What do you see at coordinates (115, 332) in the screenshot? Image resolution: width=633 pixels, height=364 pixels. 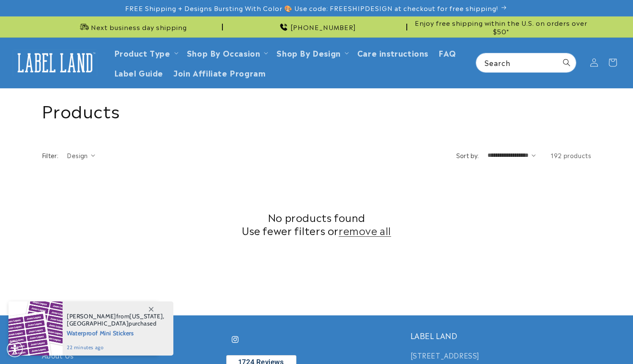 I see `span: Waterproof Mini Stickers` at bounding box center [115, 332].